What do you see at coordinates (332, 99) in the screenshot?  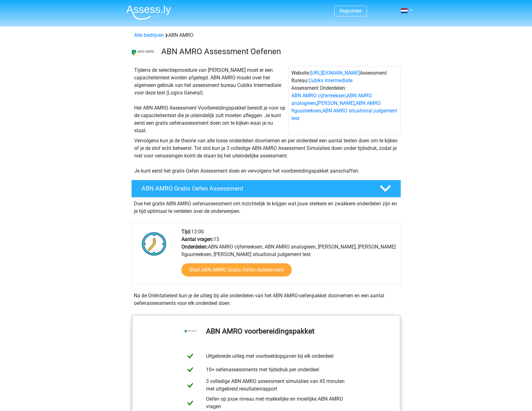 I see `a: ABN AMRO analogieen` at bounding box center [332, 99].